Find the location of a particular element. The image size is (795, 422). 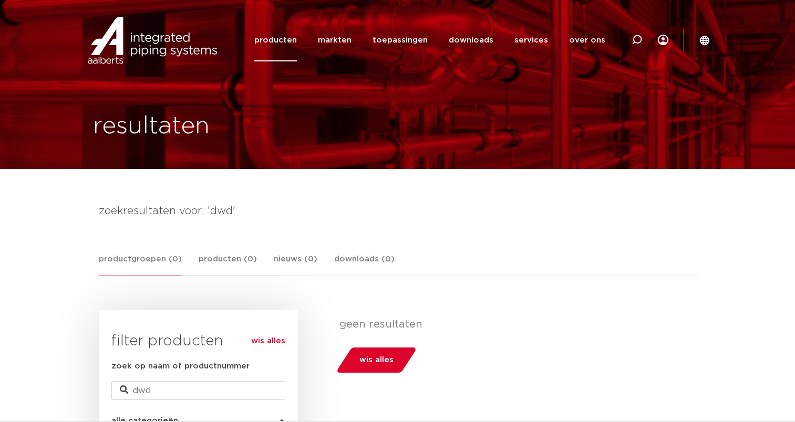

a: markten is located at coordinates (335, 40).